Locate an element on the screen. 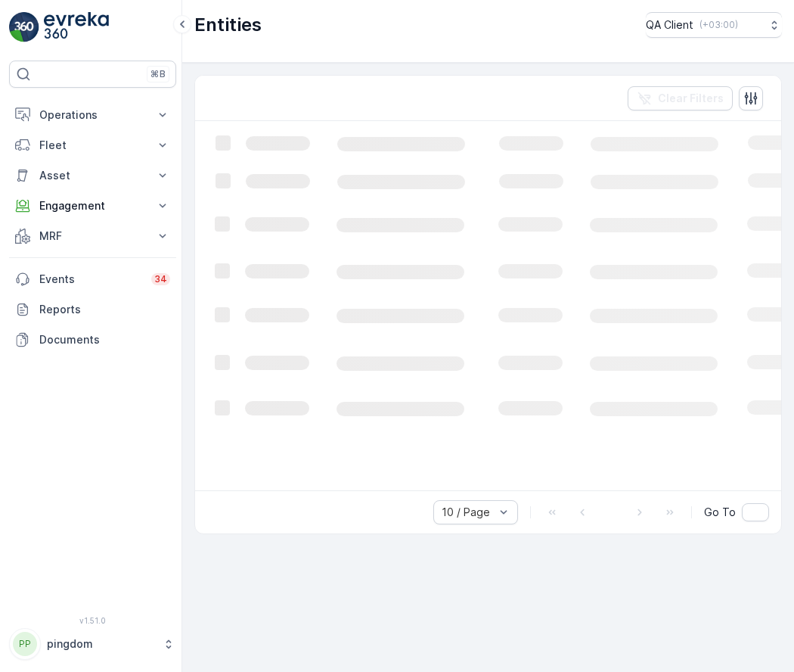 The width and height of the screenshot is (794, 672). span: v 1.51.0 is located at coordinates (92, 620).